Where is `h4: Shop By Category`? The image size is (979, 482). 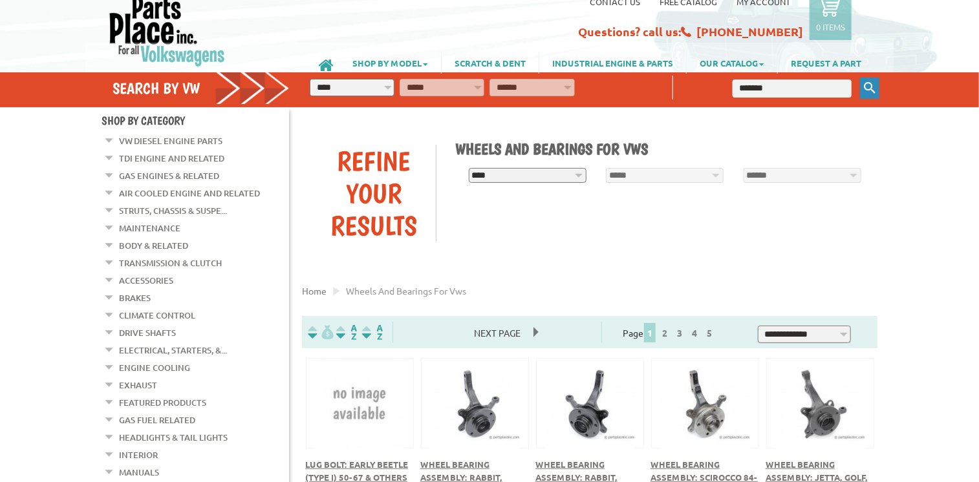 h4: Shop By Category is located at coordinates (195, 120).